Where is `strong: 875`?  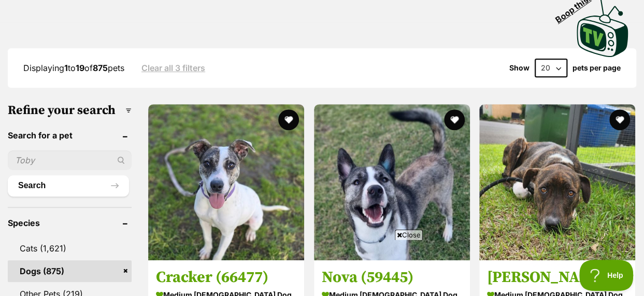 strong: 875 is located at coordinates (100, 68).